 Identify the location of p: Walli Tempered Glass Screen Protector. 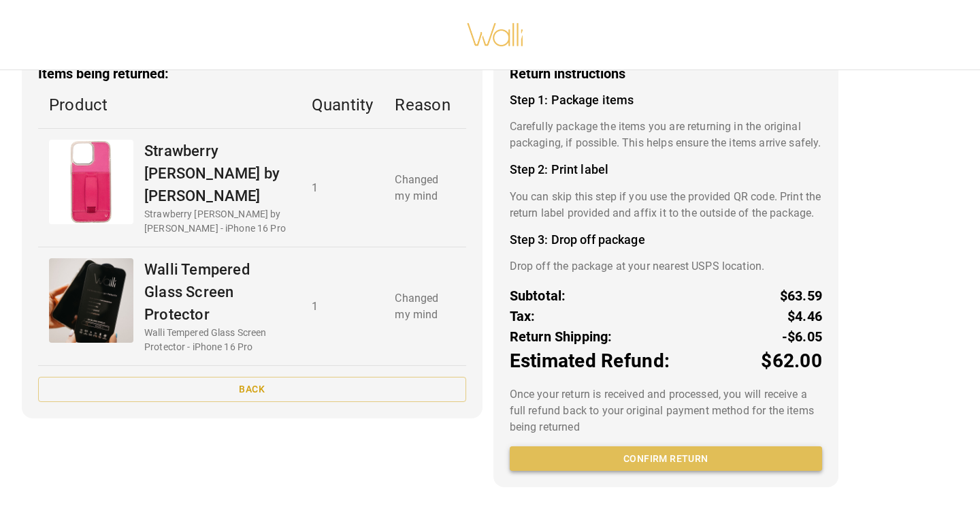
(218, 291).